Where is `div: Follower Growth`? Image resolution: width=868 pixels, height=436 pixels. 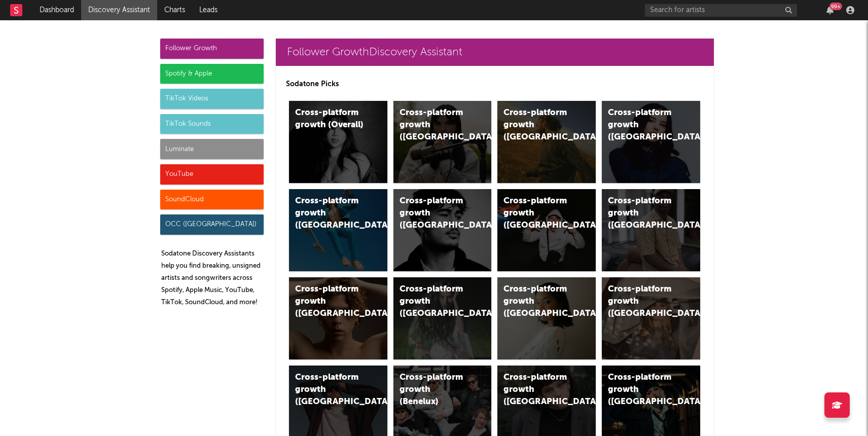
div: Follower Growth is located at coordinates (212, 49).